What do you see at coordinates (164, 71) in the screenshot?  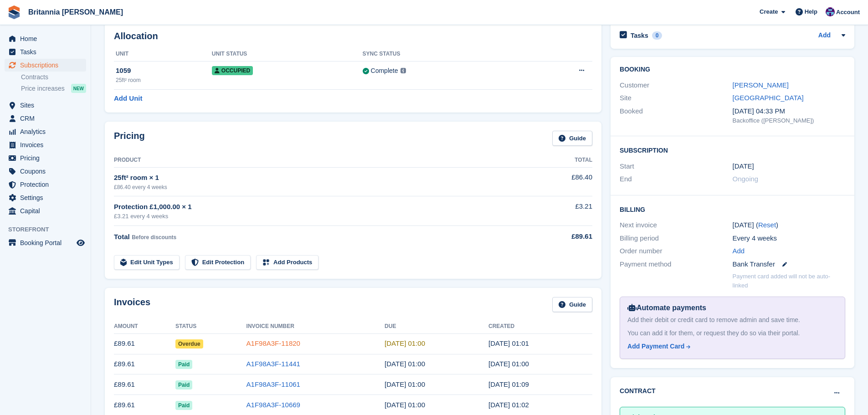 I see `div: 1059` at bounding box center [164, 71].